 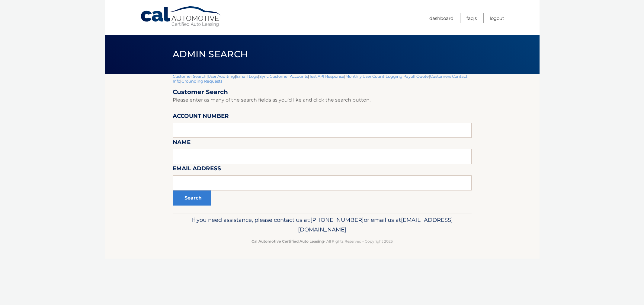 What do you see at coordinates (284, 77) in the screenshot?
I see `a: Sync Customer Accounts` at bounding box center [284, 77].